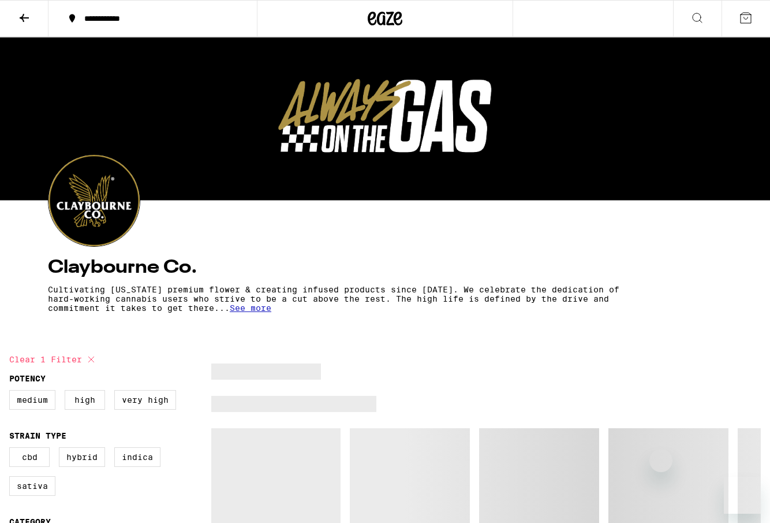 This screenshot has height=523, width=770. What do you see at coordinates (94, 200) in the screenshot?
I see `img: Claybourne Co. logo` at bounding box center [94, 200].